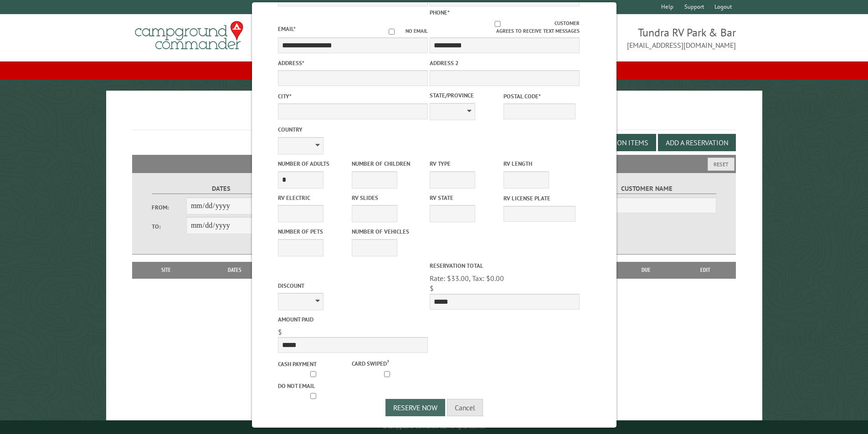 The width and height of the screenshot is (868, 434). Describe the element at coordinates (440, 12) in the screenshot. I see `label: Phone` at that location.